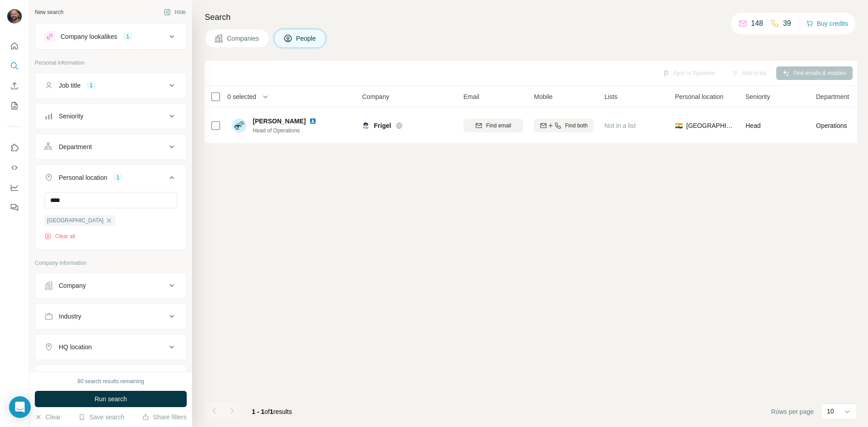 The width and height of the screenshot is (868, 427). I want to click on div: Job title, so click(70, 85).